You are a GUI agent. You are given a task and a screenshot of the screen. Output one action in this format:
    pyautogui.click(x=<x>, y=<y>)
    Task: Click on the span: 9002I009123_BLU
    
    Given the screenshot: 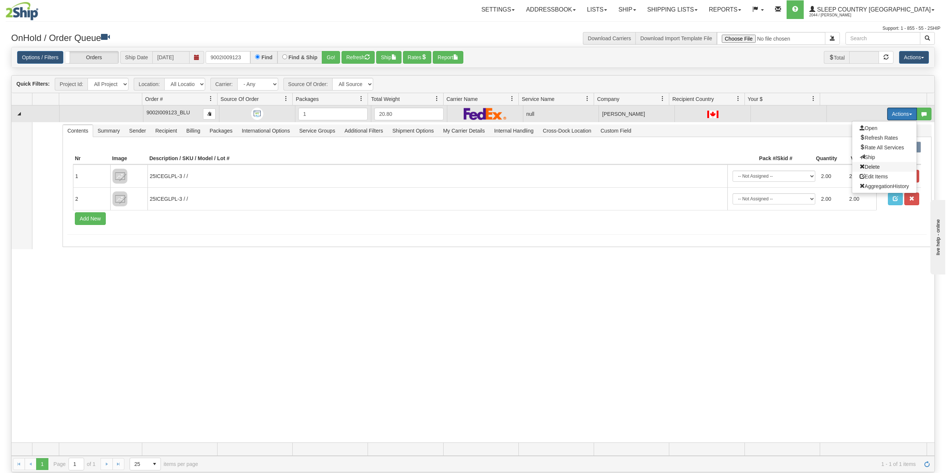 What is the action you would take?
    pyautogui.click(x=168, y=112)
    